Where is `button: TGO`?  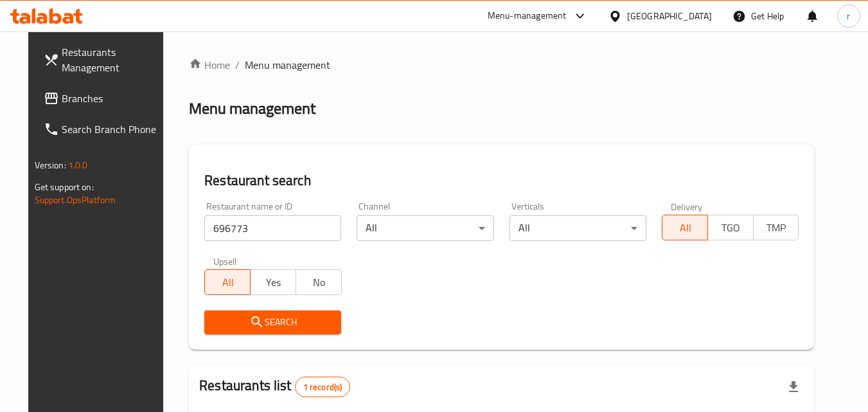 button: TGO is located at coordinates (730, 228).